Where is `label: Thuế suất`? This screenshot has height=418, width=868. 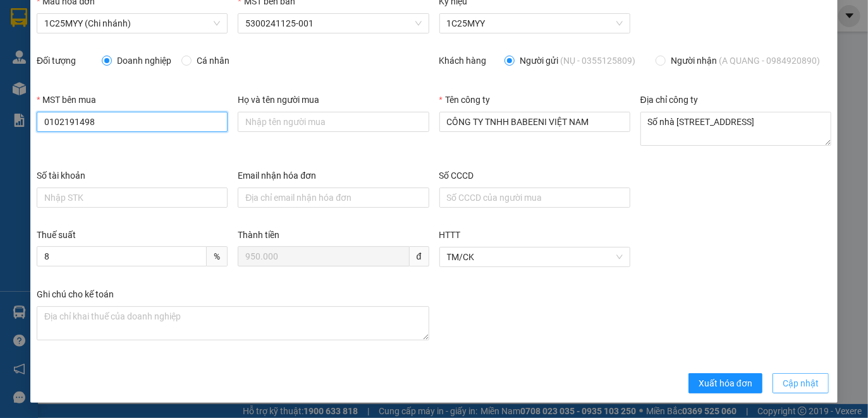 label: Thuế suất is located at coordinates (56, 235).